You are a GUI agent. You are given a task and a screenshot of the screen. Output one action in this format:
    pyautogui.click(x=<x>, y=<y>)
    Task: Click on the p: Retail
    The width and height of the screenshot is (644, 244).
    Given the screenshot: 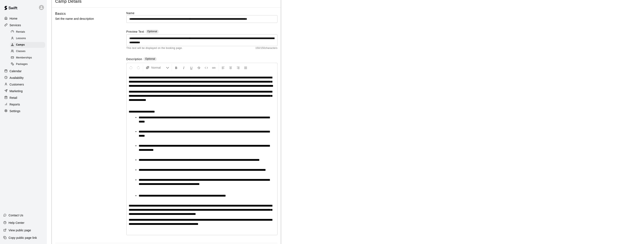 What is the action you would take?
    pyautogui.click(x=13, y=98)
    